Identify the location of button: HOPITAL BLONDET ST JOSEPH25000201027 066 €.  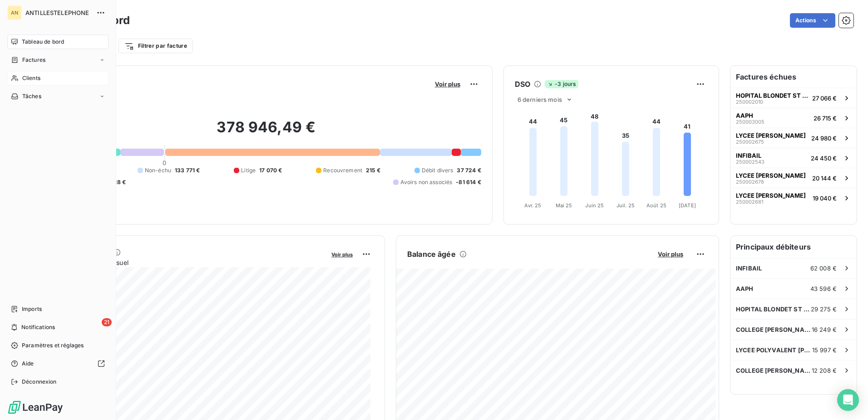
(794, 97).